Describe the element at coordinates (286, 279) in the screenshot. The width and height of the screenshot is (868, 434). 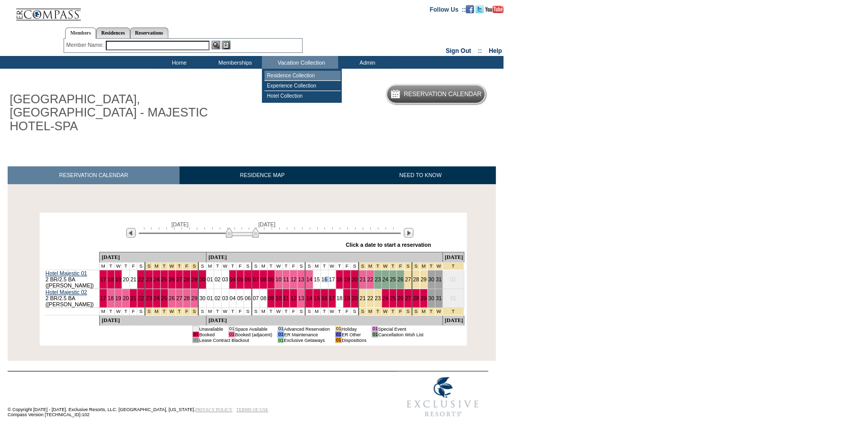
I see `a: 11` at that location.